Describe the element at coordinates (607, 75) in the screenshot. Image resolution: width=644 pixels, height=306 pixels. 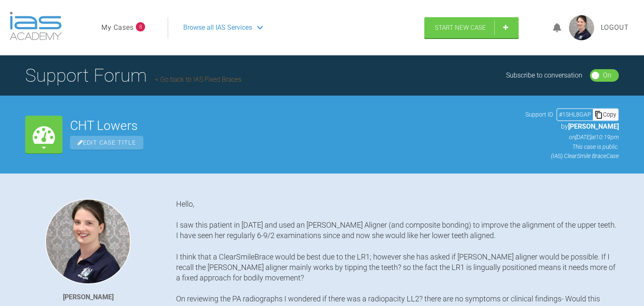
I see `div: On` at that location.